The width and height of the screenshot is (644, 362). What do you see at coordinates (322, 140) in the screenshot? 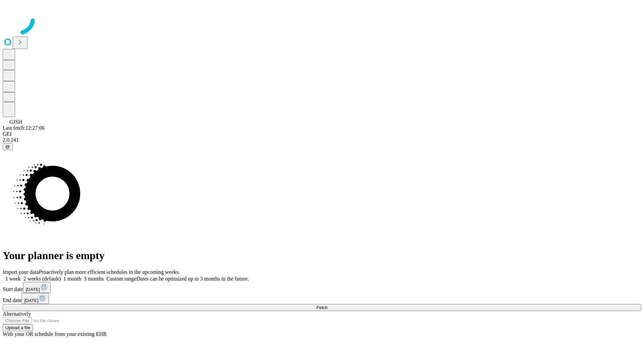
I see `div: 2.0.241` at bounding box center [322, 140].